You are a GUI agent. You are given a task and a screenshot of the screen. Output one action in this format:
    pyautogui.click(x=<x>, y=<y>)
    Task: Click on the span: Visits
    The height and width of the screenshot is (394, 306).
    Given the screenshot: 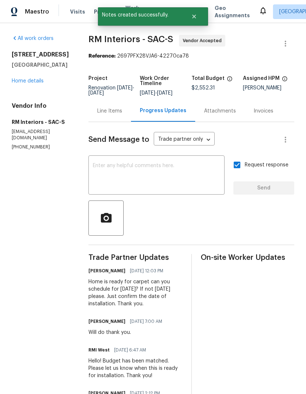 What is the action you would take?
    pyautogui.click(x=77, y=12)
    